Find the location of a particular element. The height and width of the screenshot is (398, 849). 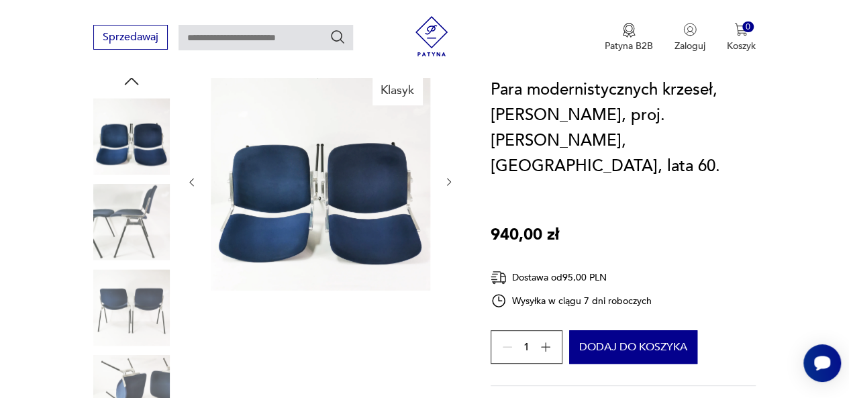

img: Ikona koszyka is located at coordinates (741, 30).